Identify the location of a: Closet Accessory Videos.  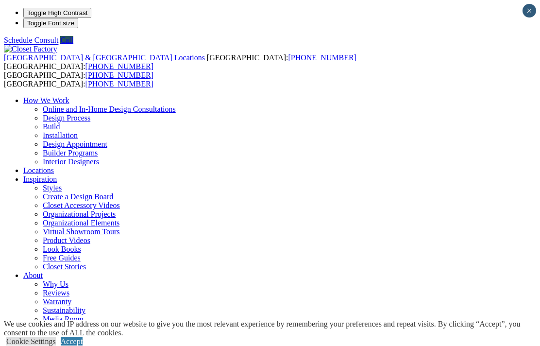
(81, 205).